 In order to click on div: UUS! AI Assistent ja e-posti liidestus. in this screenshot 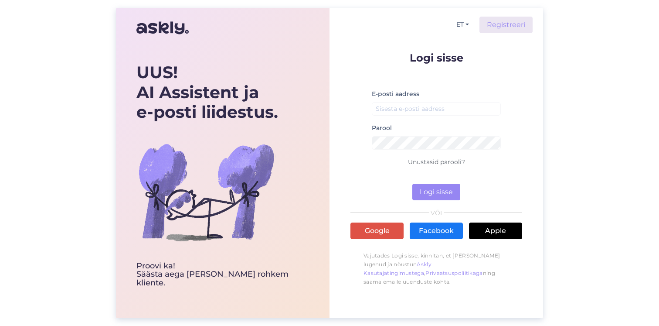, I will do `click(223, 92)`.